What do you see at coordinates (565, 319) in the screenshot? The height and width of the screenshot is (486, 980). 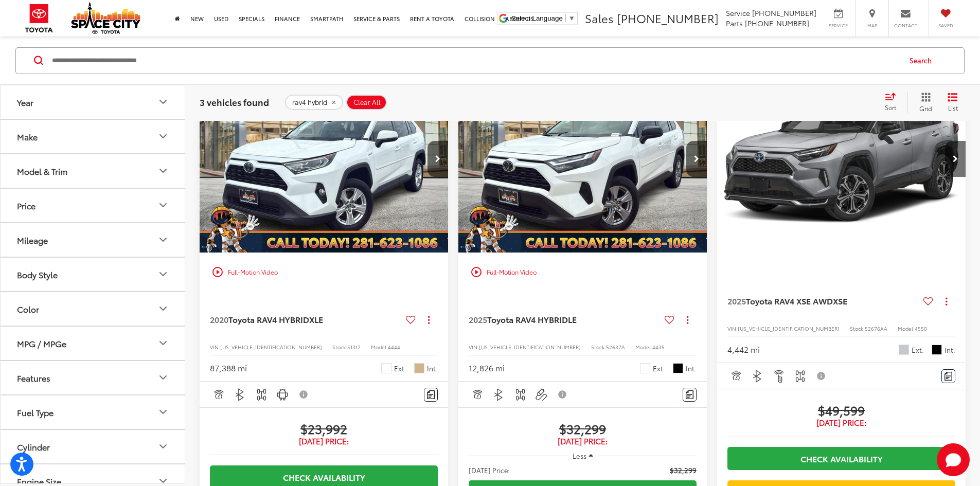 I see `a: 2025Toyota RAV4 HYBRIDLE` at bounding box center [565, 319].